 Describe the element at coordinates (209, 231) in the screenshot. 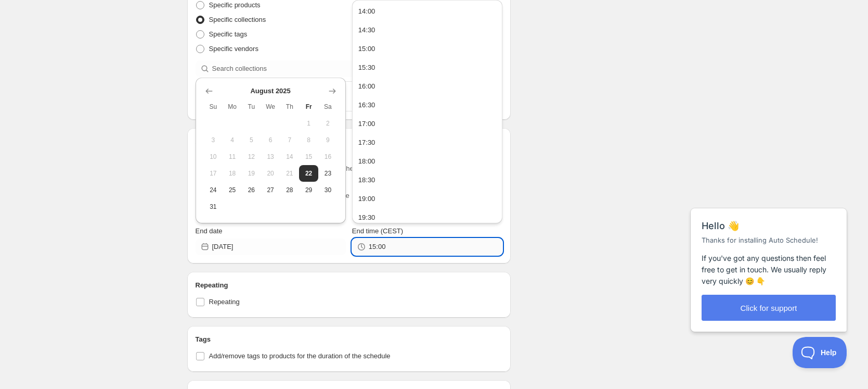

I see `span: End date` at that location.